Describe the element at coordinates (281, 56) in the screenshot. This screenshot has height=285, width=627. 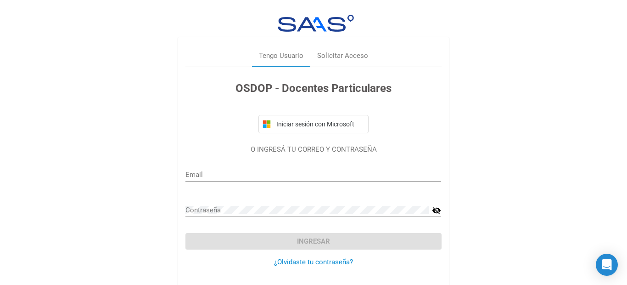
I see `div: Tengo Usuario` at that location.